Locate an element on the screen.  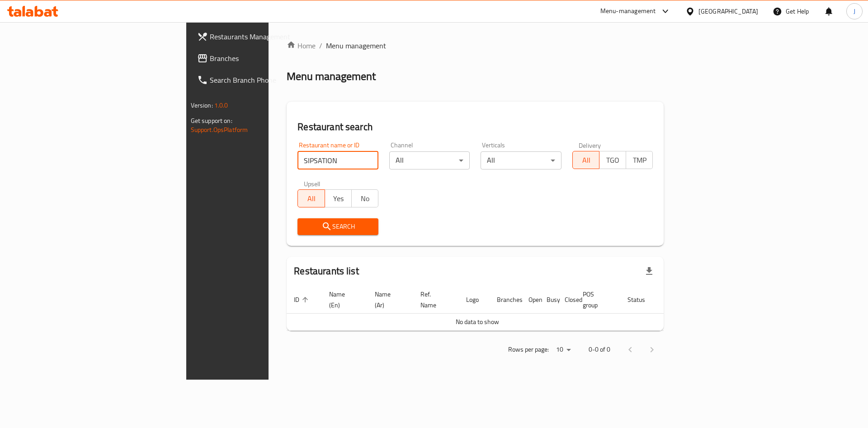
span: POS group is located at coordinates (596, 300).